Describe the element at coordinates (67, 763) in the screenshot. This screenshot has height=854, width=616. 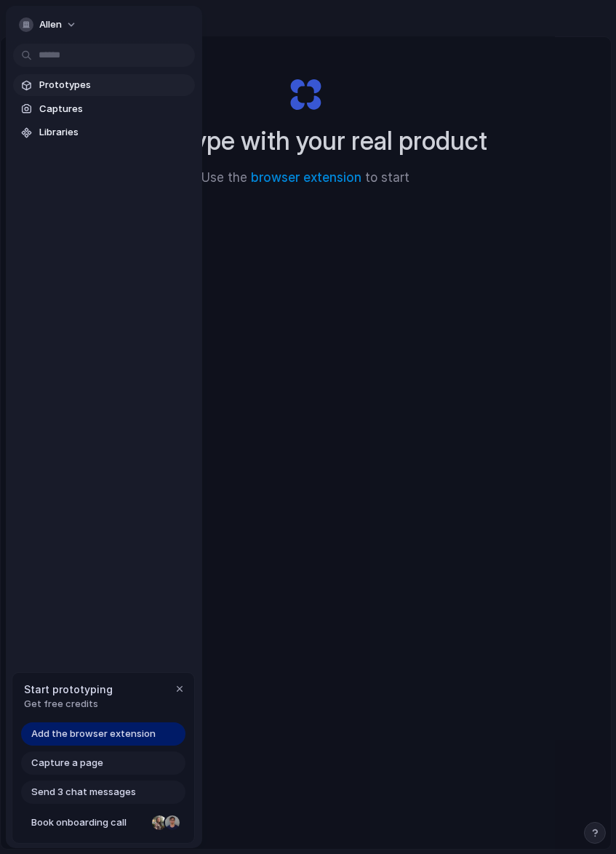
I see `span: Capture a page` at that location.